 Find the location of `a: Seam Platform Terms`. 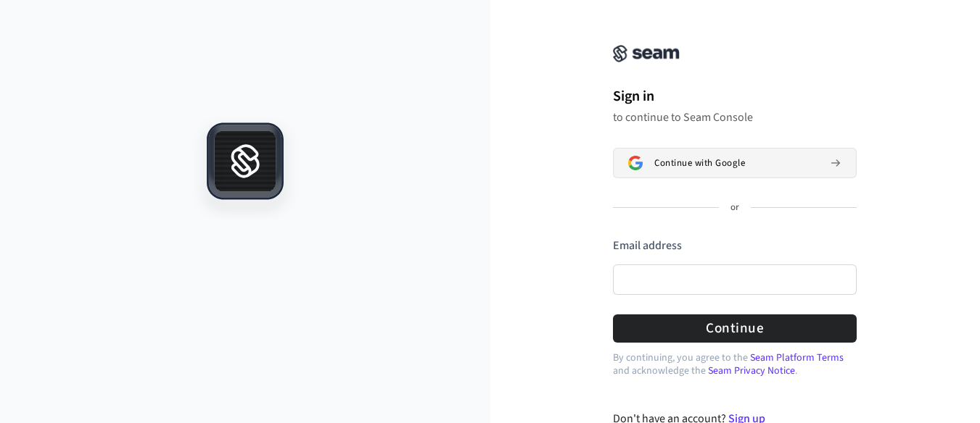

a: Seam Platform Terms is located at coordinates (796, 358).